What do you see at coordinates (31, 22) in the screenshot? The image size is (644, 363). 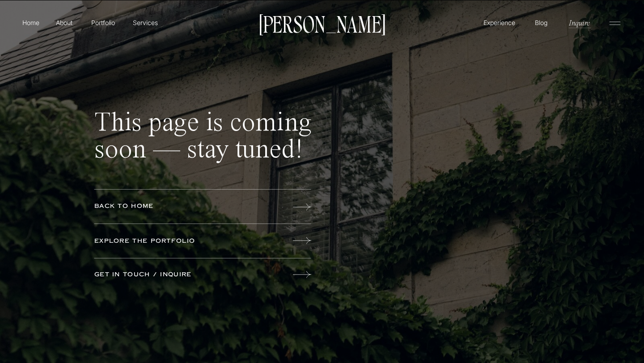 I see `p: Home` at bounding box center [31, 22].